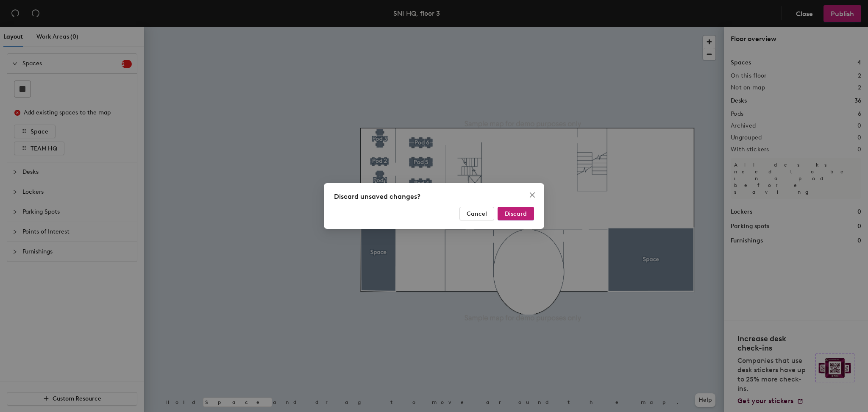 This screenshot has height=412, width=868. I want to click on span: Discard, so click(515, 214).